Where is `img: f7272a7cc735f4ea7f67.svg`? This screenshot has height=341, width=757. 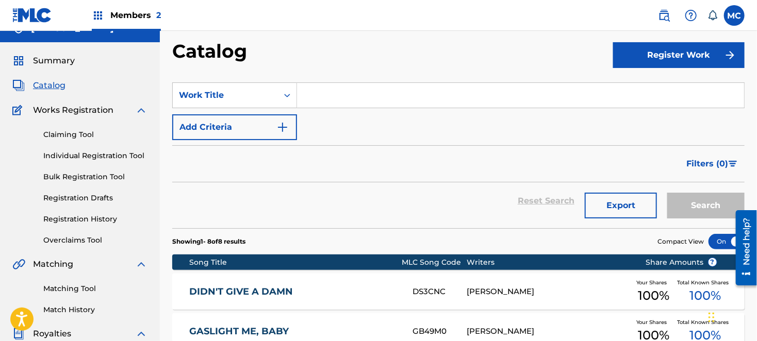 img: f7272a7cc735f4ea7f67.svg is located at coordinates (730, 55).